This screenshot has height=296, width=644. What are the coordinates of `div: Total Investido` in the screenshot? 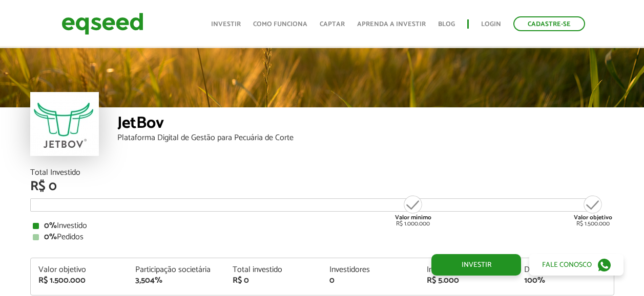 It's located at (322, 173).